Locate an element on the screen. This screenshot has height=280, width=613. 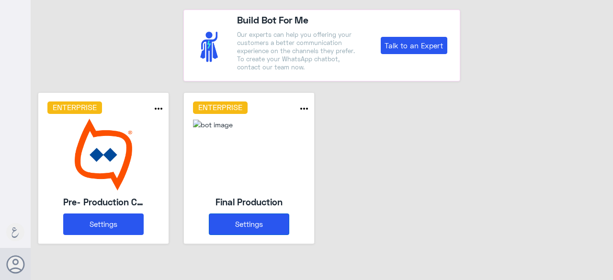
img: bot image is located at coordinates (103, 155).